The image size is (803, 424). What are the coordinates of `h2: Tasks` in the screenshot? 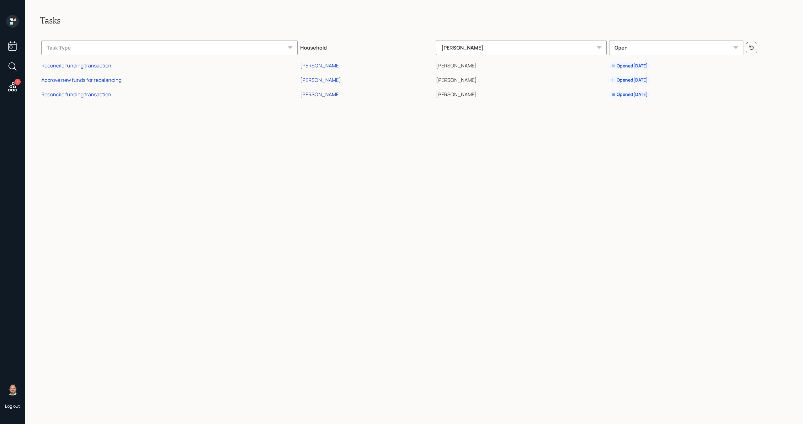 It's located at (414, 20).